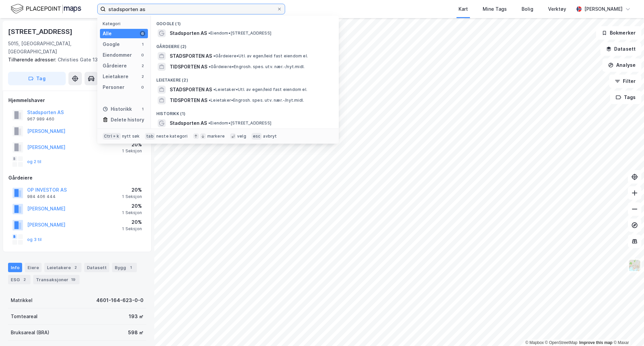 The height and width of the screenshot is (346, 644). What do you see at coordinates (130, 137) in the screenshot?
I see `div: nytt søk` at bounding box center [130, 137].